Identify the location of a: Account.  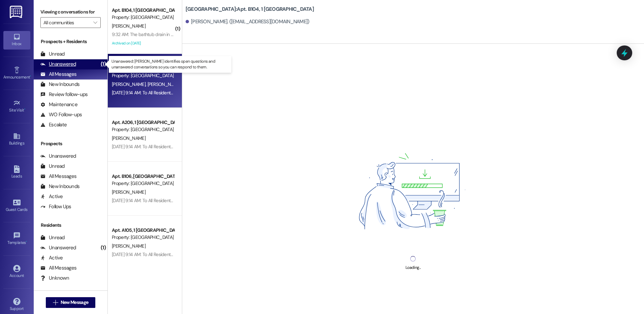
(17, 272).